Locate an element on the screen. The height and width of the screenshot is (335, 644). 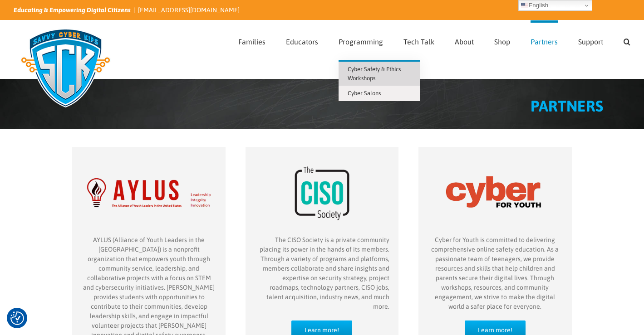
span: Educators is located at coordinates (302, 41).